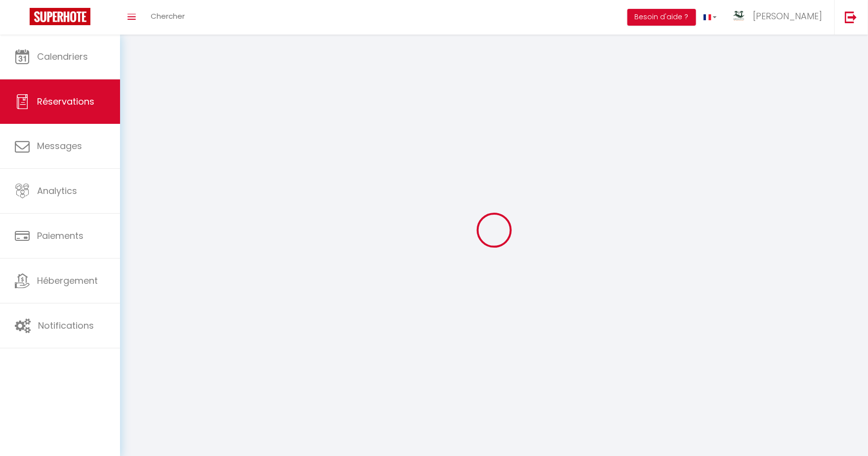 The width and height of the screenshot is (868, 456). What do you see at coordinates (66, 101) in the screenshot?
I see `span: Réservations` at bounding box center [66, 101].